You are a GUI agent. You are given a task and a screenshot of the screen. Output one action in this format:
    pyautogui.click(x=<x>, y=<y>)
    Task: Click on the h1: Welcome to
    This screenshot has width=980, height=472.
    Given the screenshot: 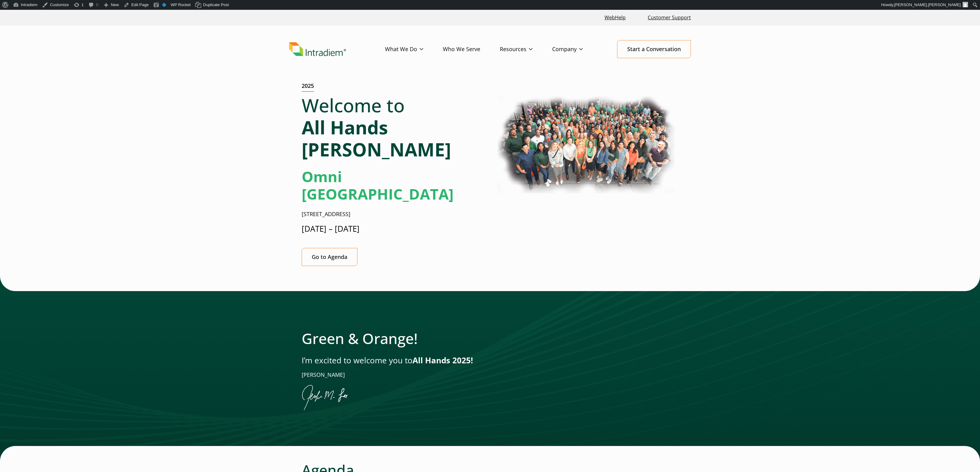 What is the action you would take?
    pyautogui.click(x=393, y=127)
    